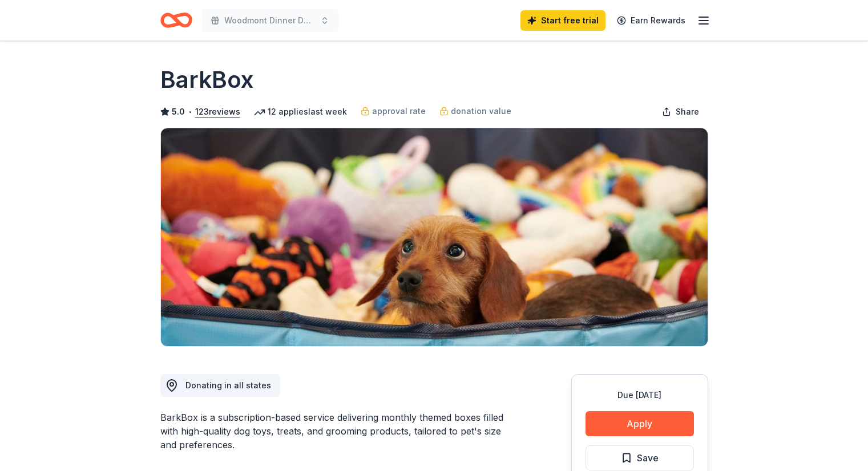  I want to click on span: Share, so click(687, 111).